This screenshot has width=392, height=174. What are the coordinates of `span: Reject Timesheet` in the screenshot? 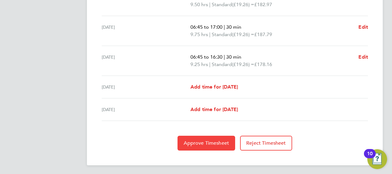 It's located at (266, 143).